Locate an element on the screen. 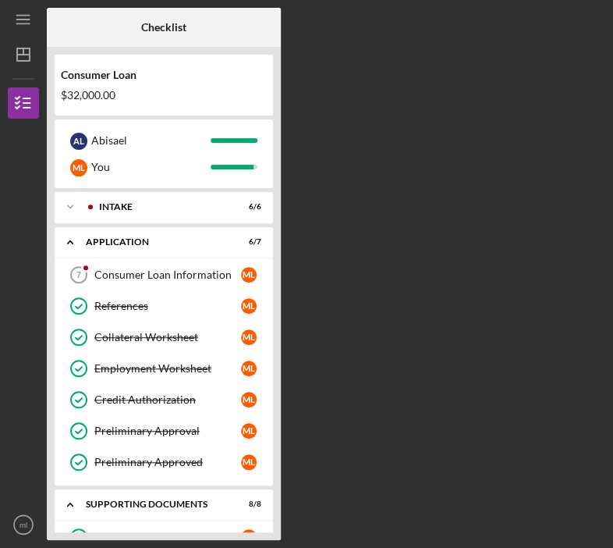  div: Employment Worksheet is located at coordinates (168, 368).